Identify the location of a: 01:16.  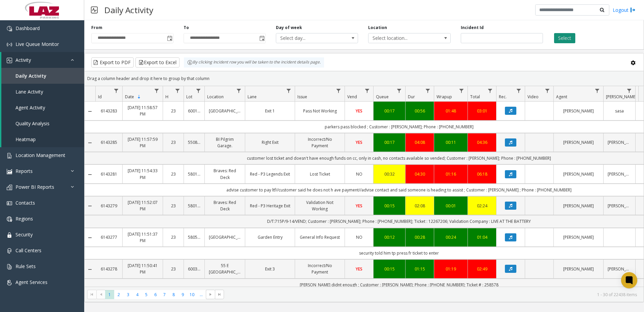
(450, 174).